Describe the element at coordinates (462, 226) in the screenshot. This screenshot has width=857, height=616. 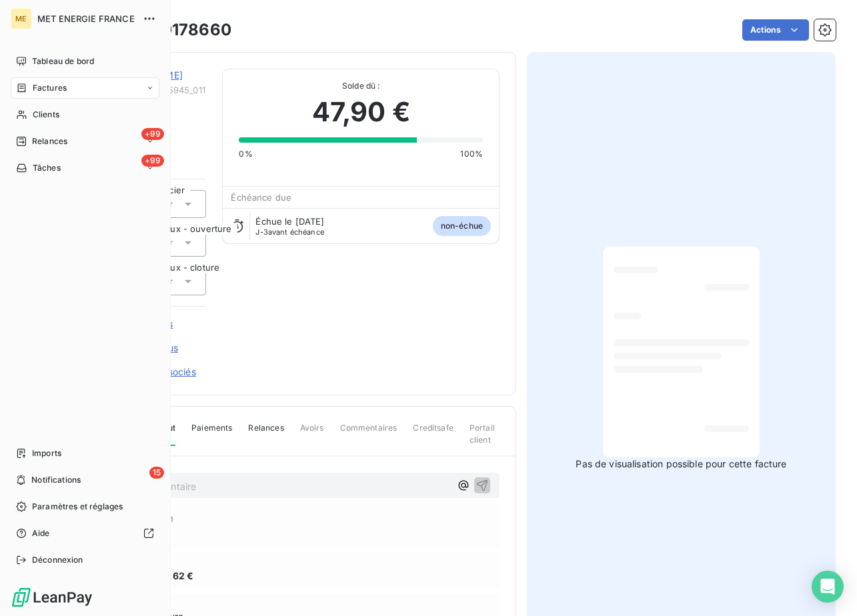
I see `span: non-échue` at that location.